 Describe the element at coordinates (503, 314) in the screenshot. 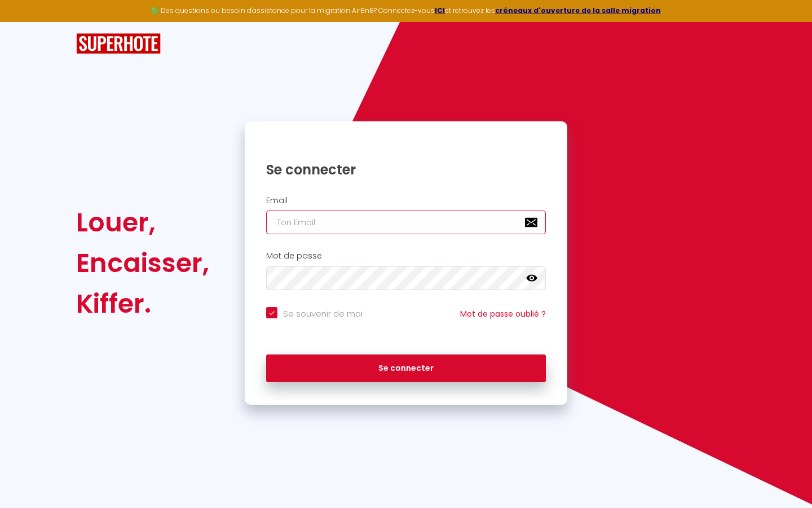

I see `a: Mot de passe oublié ?` at that location.